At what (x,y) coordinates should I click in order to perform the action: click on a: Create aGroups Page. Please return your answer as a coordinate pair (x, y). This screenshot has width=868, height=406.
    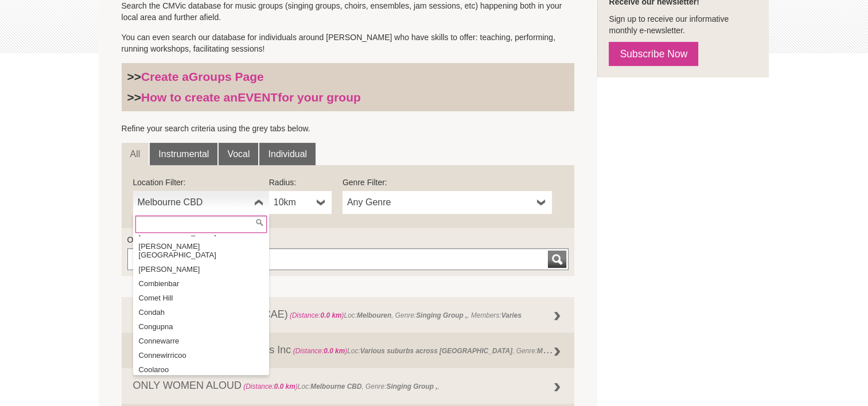
    Looking at the image, I should click on (203, 77).